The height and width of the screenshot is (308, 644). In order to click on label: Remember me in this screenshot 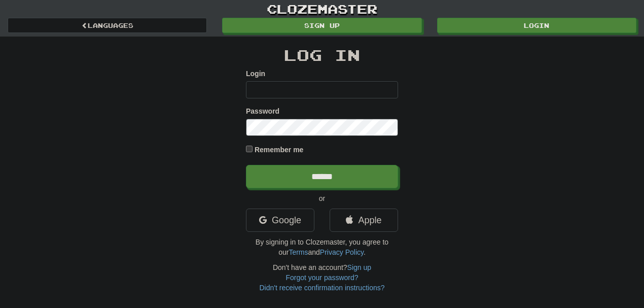, I will do `click(279, 150)`.